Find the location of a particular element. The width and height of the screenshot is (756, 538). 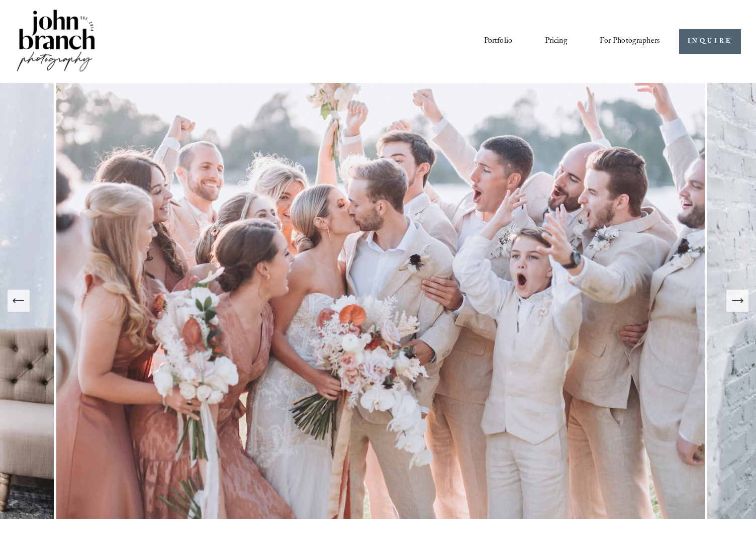

button: Previous Slide is located at coordinates (19, 301).